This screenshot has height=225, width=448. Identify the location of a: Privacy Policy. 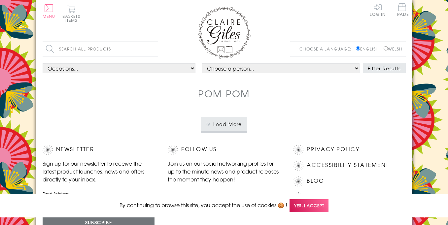
(333, 149).